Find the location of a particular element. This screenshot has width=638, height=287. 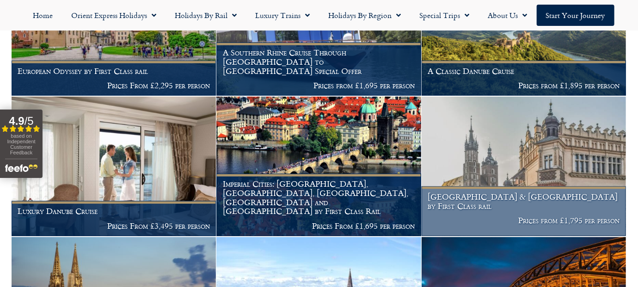

a: Start your Journey is located at coordinates (576, 15).